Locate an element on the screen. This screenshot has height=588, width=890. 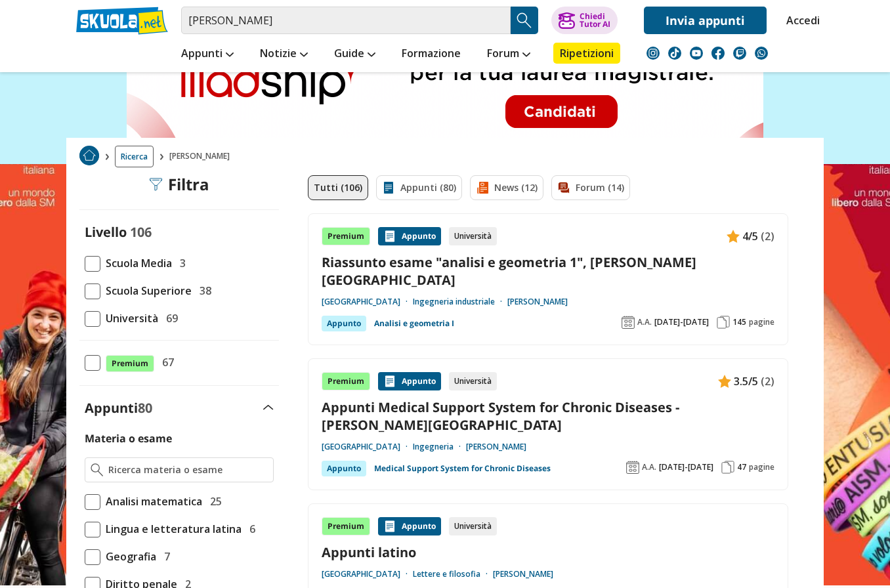
a: Appunti latino is located at coordinates (547, 552).